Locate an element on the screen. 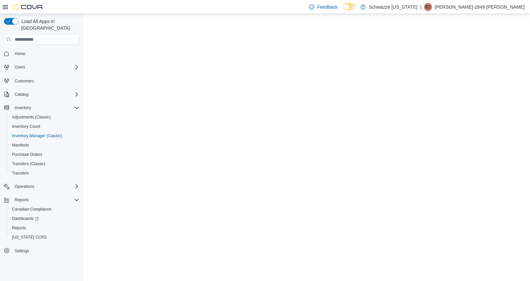 Image resolution: width=530 pixels, height=281 pixels. img: Cova is located at coordinates (28, 7).